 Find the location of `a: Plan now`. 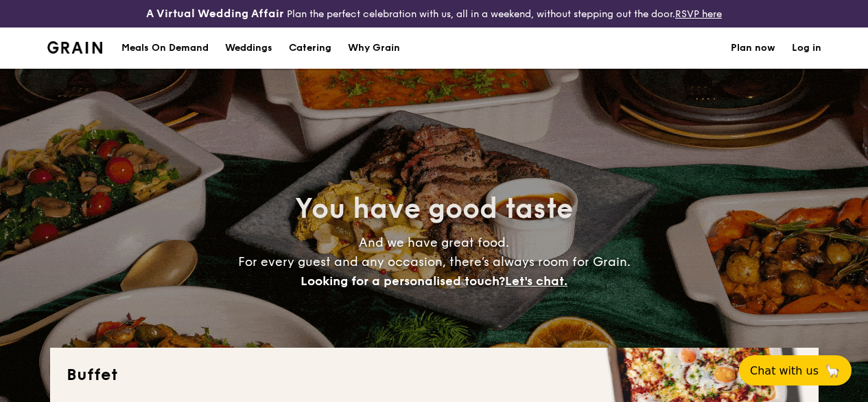

a: Plan now is located at coordinates (753, 48).